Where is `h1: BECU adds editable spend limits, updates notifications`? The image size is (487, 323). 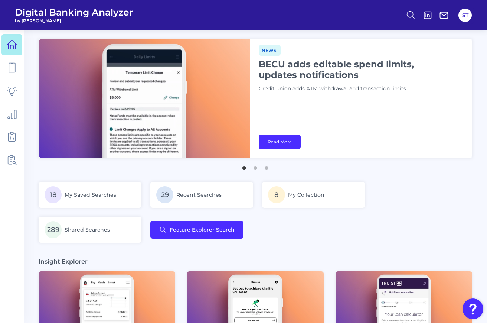
h1: BECU adds editable spend limits, updates notifications is located at coordinates (352, 69).